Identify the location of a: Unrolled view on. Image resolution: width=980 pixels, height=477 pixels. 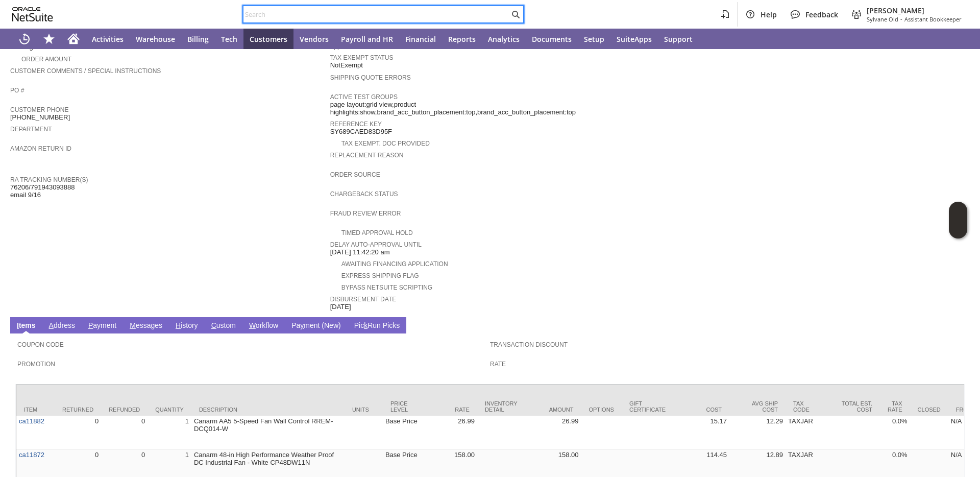
(957, 326).